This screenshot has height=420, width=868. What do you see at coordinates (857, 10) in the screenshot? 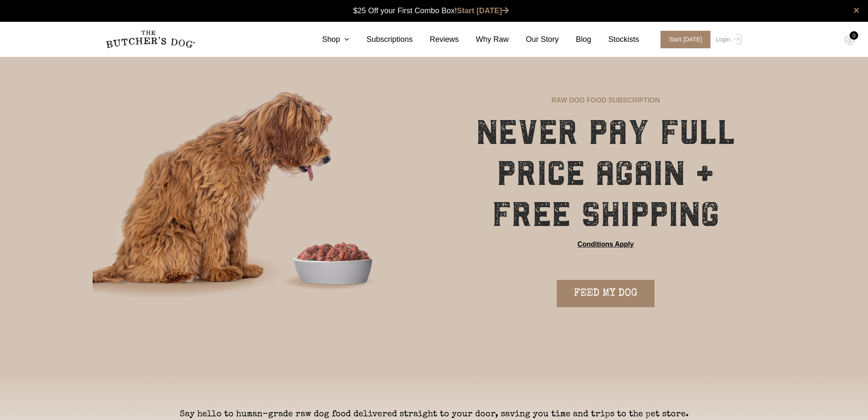
I see `a: close` at bounding box center [857, 10].